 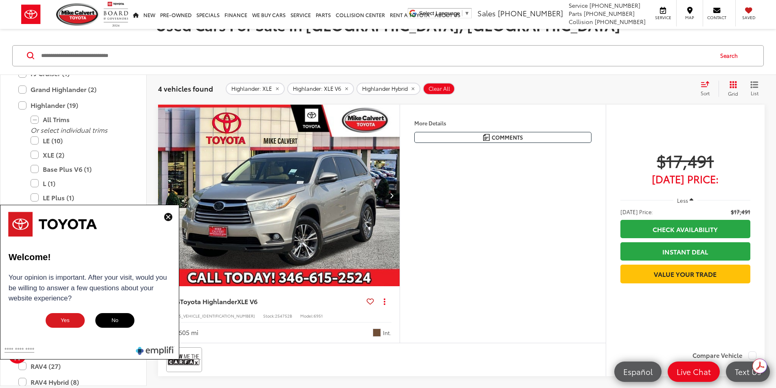 I want to click on img: Comments, so click(x=486, y=137).